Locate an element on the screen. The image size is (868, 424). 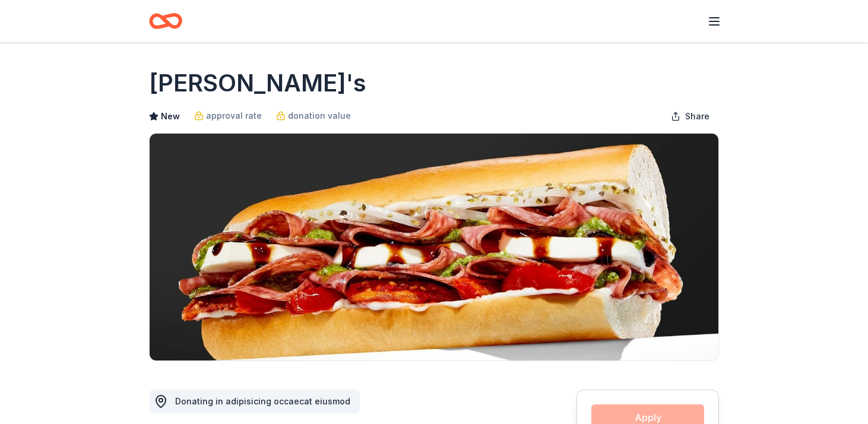
a: approval rate is located at coordinates (228, 116).